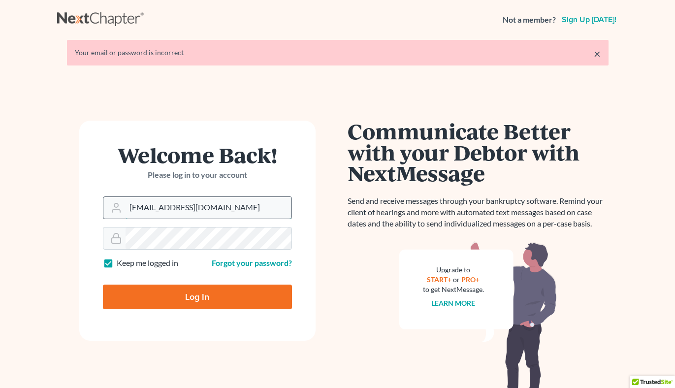 The width and height of the screenshot is (675, 388). What do you see at coordinates (197, 155) in the screenshot?
I see `h1: Welcome Back!` at bounding box center [197, 155].